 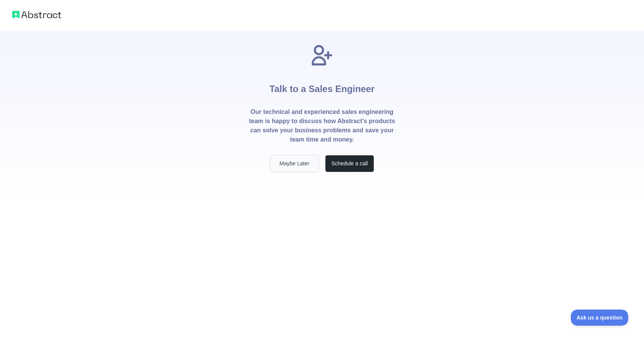 What do you see at coordinates (350, 164) in the screenshot?
I see `button: Schedule a call` at bounding box center [350, 164].